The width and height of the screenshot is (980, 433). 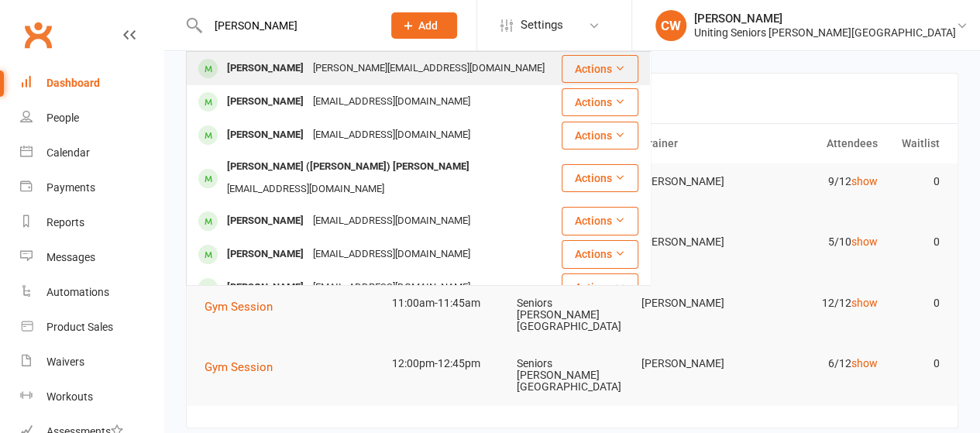 What do you see at coordinates (91, 396) in the screenshot?
I see `a: Workouts` at bounding box center [91, 396].